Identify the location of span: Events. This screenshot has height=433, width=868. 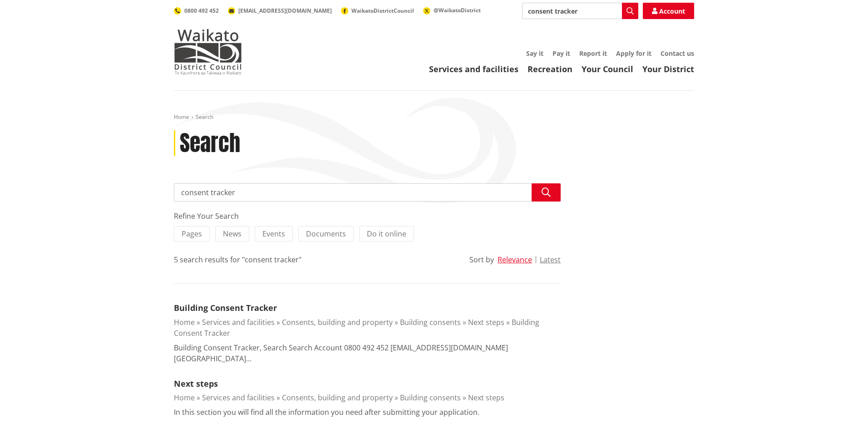
(274, 234).